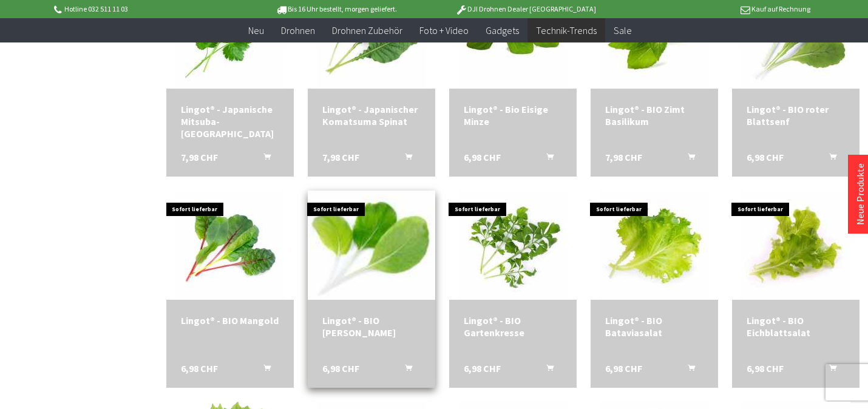 The width and height of the screenshot is (868, 409). What do you see at coordinates (795, 326) in the screenshot?
I see `a: Lingot® - BIO Eichblattsalat 6,98 CHF In den Warenkorb` at bounding box center [795, 326].